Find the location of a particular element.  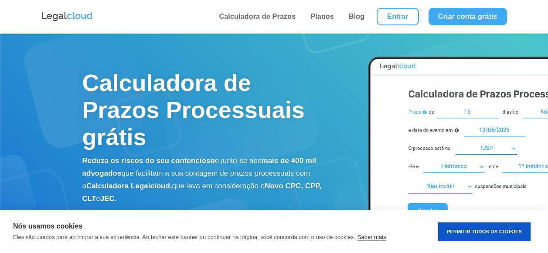

p: e junte-se aos que facilitam a sua contagem de prazos processuais com a que leva em consideração o e is located at coordinates (206, 179).